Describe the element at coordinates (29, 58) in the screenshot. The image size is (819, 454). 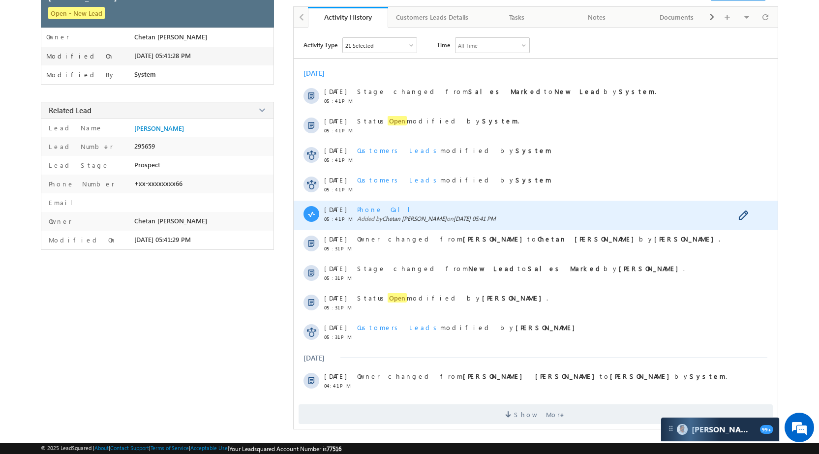
I see `img: d_60004797649_company_0_60004797649` at that location.